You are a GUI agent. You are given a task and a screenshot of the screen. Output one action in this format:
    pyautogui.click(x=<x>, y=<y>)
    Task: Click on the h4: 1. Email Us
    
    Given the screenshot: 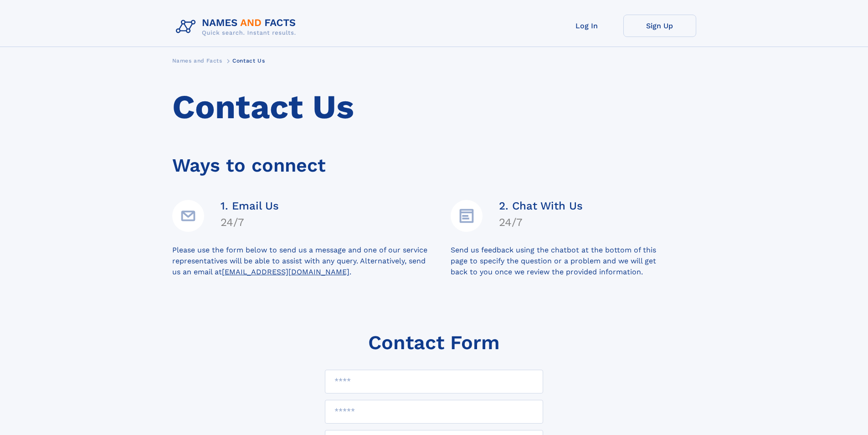 What is the action you would take?
    pyautogui.click(x=250, y=206)
    